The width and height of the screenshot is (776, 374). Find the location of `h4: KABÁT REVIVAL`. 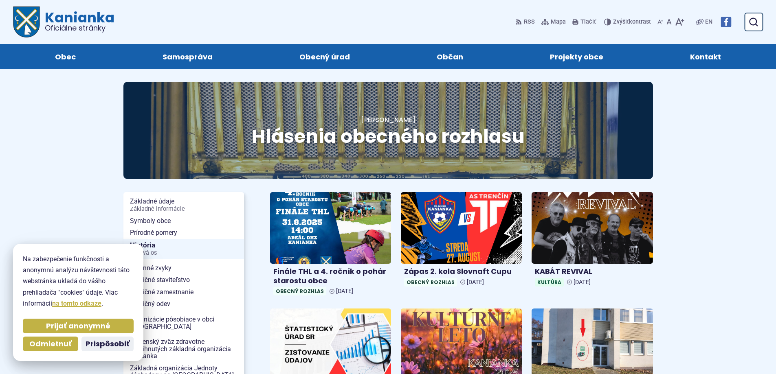

h4: KABÁT REVIVAL is located at coordinates (592, 272).